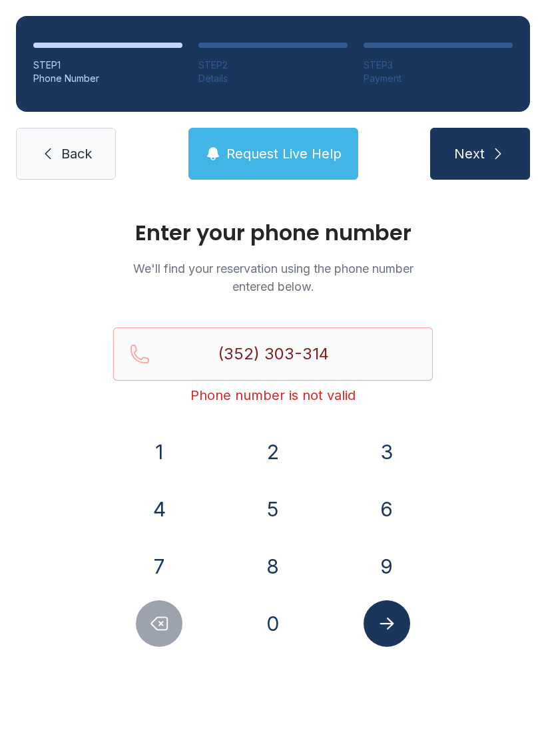 This screenshot has height=756, width=546. I want to click on button: Delete number, so click(159, 624).